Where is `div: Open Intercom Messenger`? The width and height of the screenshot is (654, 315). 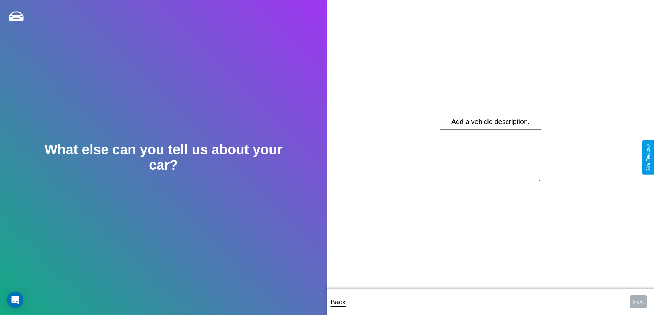
div: Open Intercom Messenger is located at coordinates (15, 300).